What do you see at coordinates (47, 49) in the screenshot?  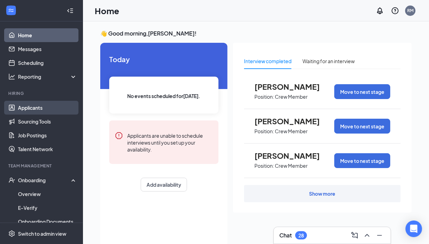 I see `a: Messages` at bounding box center [47, 49].